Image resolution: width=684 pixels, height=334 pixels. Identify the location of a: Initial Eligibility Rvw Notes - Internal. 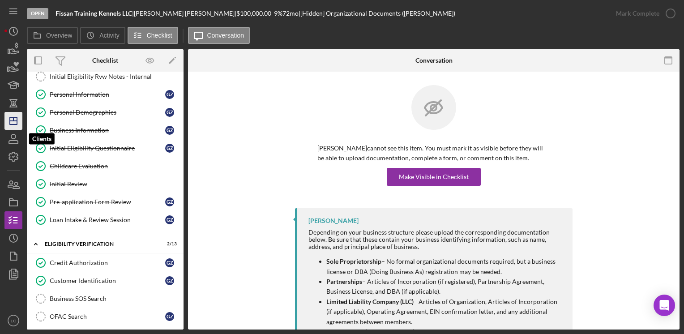
(105, 76).